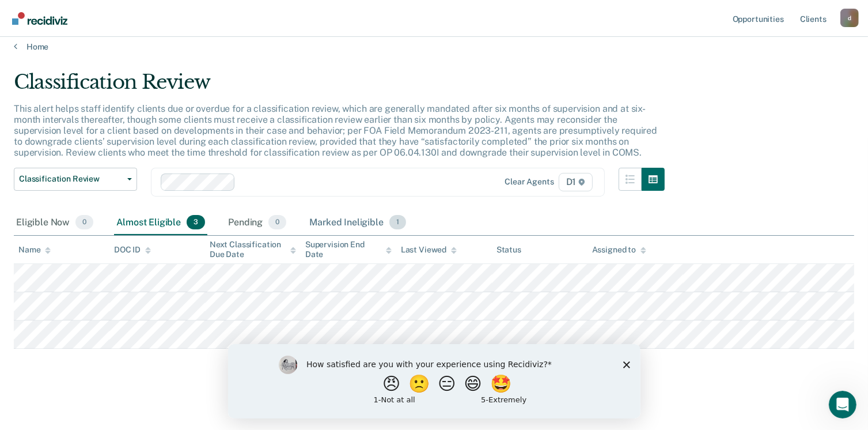 Image resolution: width=868 pixels, height=430 pixels. Describe the element at coordinates (34, 249) in the screenshot. I see `div: Name` at that location.